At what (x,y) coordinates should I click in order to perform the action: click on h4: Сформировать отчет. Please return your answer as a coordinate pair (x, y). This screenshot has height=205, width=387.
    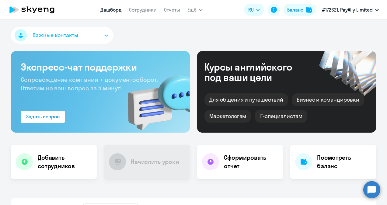
    Looking at the image, I should click on (251, 162).